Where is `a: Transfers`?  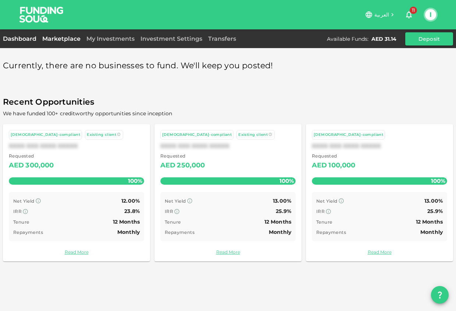 a: Transfers is located at coordinates (222, 39).